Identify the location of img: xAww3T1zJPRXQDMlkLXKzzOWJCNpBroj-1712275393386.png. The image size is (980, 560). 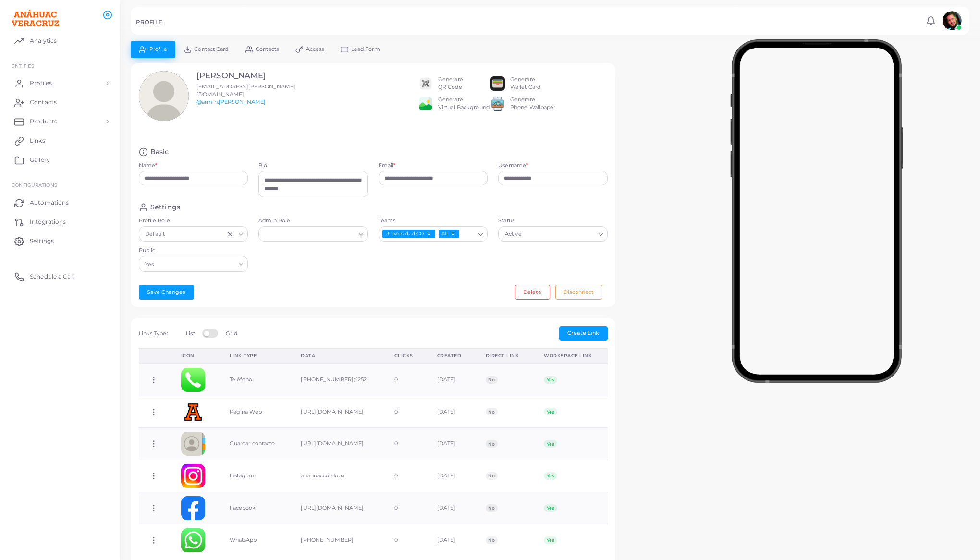
(193, 412).